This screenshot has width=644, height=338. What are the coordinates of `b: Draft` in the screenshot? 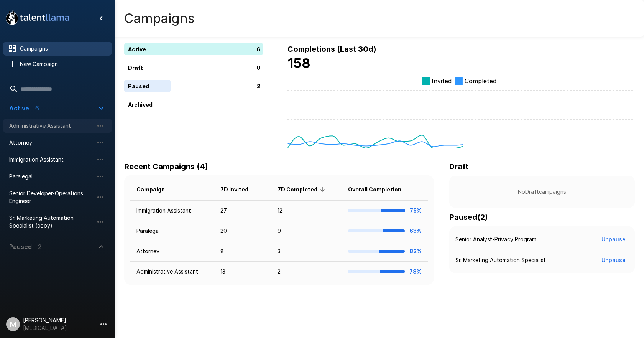 It's located at (459, 167).